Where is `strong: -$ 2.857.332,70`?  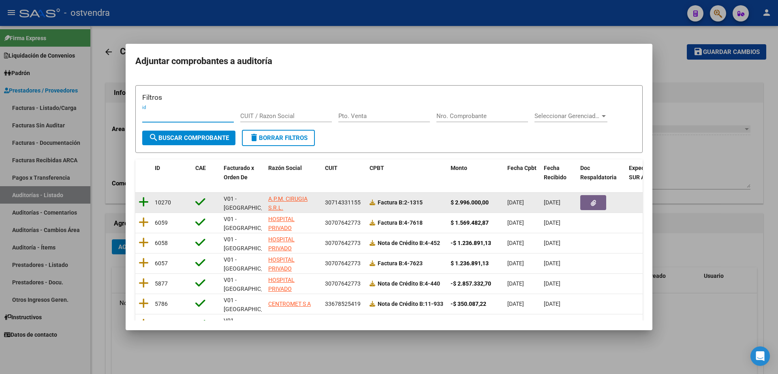 strong: -$ 2.857.332,70 is located at coordinates (471, 283).